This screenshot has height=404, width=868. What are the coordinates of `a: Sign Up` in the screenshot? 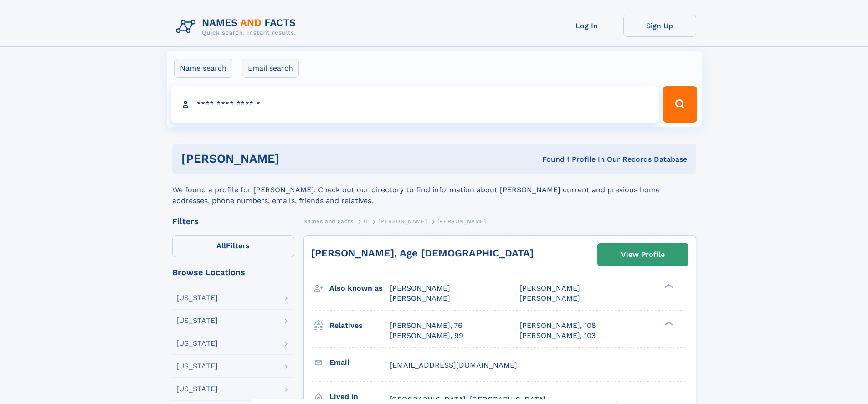 It's located at (660, 26).